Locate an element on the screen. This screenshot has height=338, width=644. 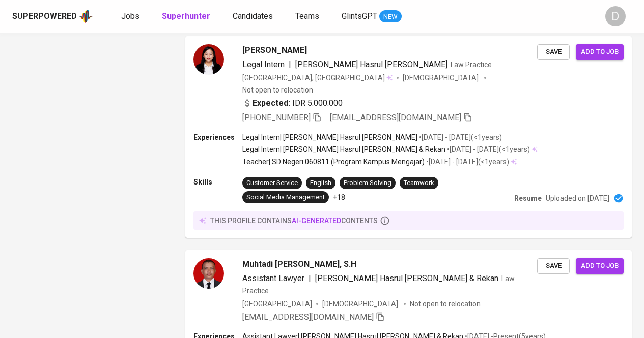
p: this profile contains contents is located at coordinates (294, 221).